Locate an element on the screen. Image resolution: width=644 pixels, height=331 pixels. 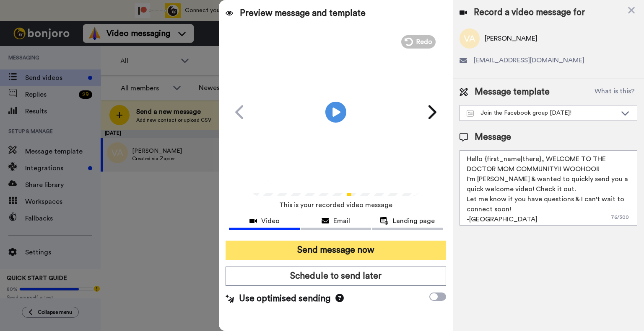
img: Profile image for Grant is located at coordinates (25, 25).